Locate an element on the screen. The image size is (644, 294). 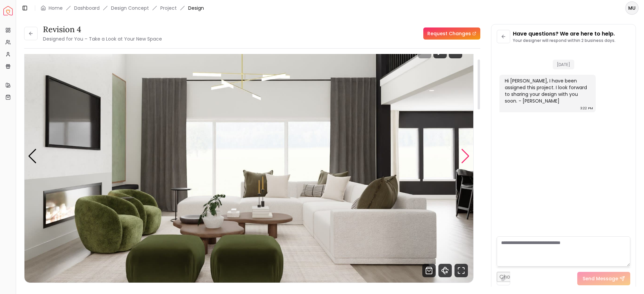
svg: 360 View is located at coordinates (445, 270).